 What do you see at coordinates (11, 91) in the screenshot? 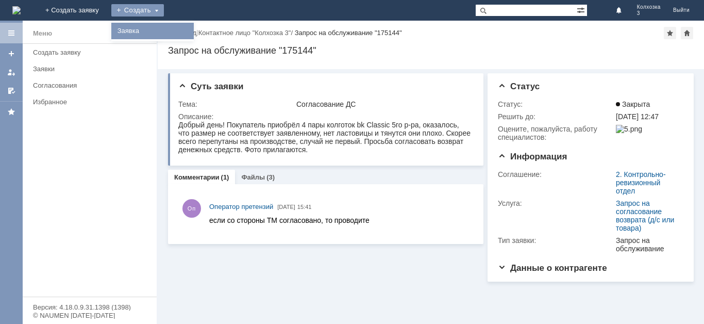
I see `a: Мои согласования` at bounding box center [11, 91].